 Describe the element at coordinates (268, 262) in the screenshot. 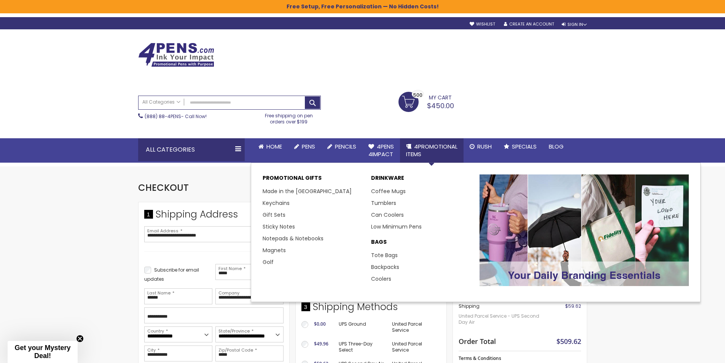

I see `a: Golf` at that location.